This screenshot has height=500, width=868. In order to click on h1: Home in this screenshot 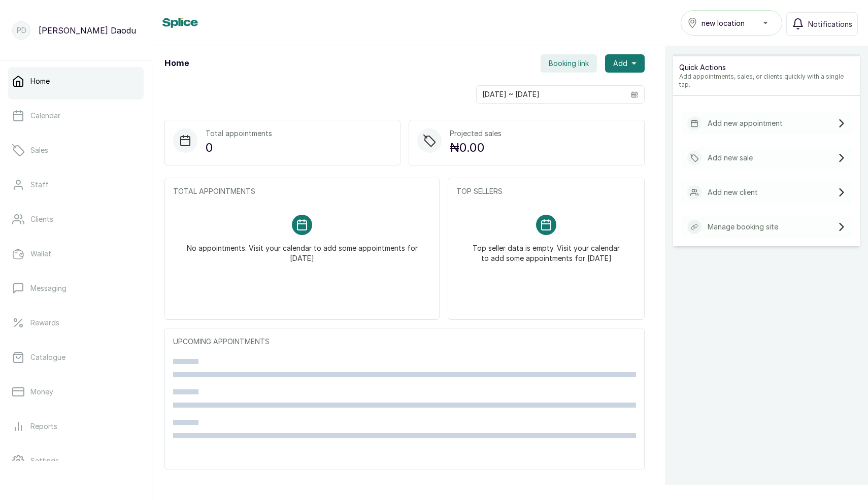, I will do `click(177, 63)`.